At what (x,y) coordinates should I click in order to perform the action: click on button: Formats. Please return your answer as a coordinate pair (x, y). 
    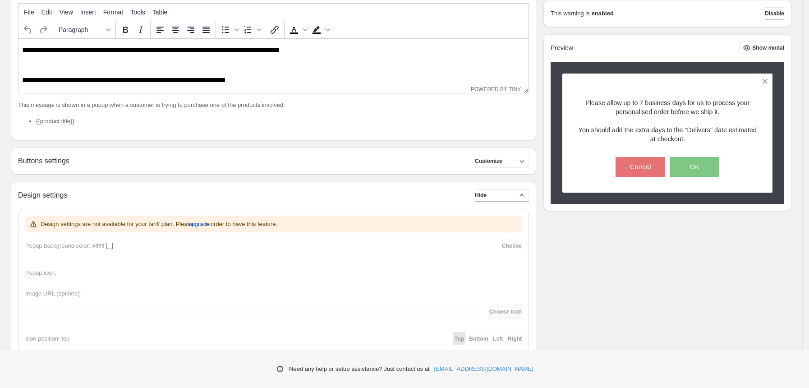
    Looking at the image, I should click on (84, 30).